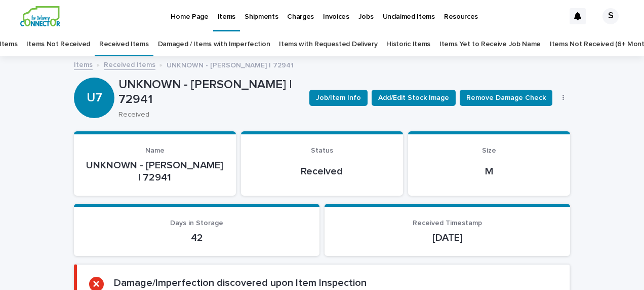 This screenshot has width=644, height=290. Describe the element at coordinates (490, 44) in the screenshot. I see `a: Items Yet to Receive Job Name` at that location.